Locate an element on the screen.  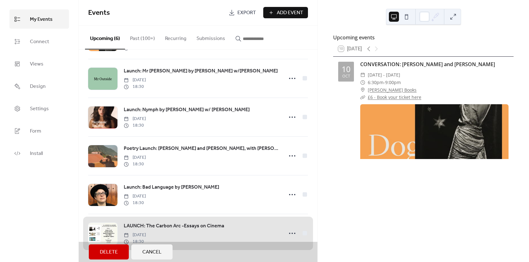
a: Export is located at coordinates (242, 13).